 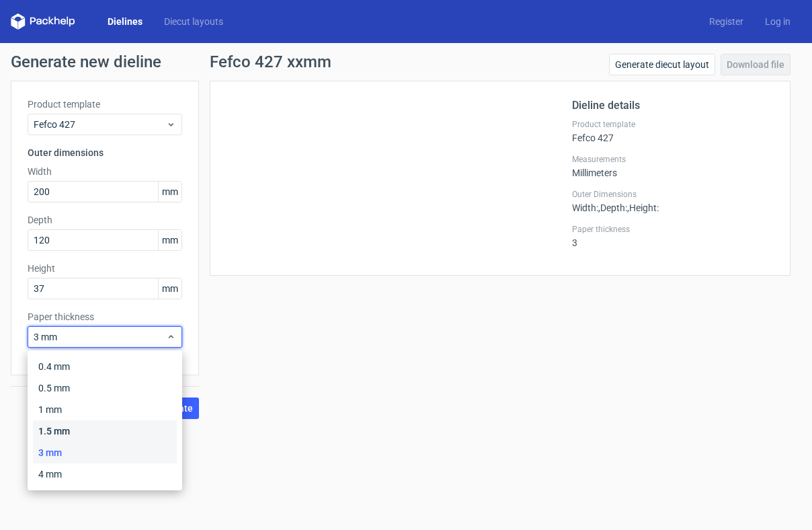 What do you see at coordinates (105, 388) in the screenshot?
I see `div: 0.5 mm` at bounding box center [105, 388].